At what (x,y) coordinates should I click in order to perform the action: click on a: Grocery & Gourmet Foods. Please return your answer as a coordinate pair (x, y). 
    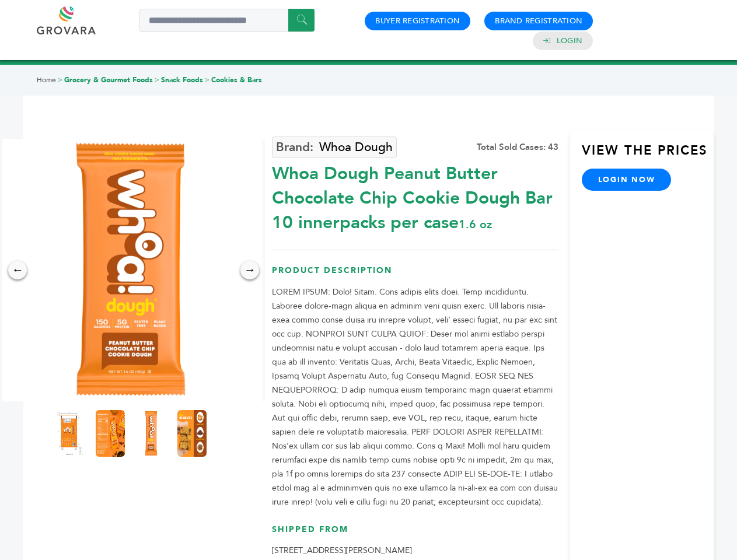
    Looking at the image, I should click on (109, 80).